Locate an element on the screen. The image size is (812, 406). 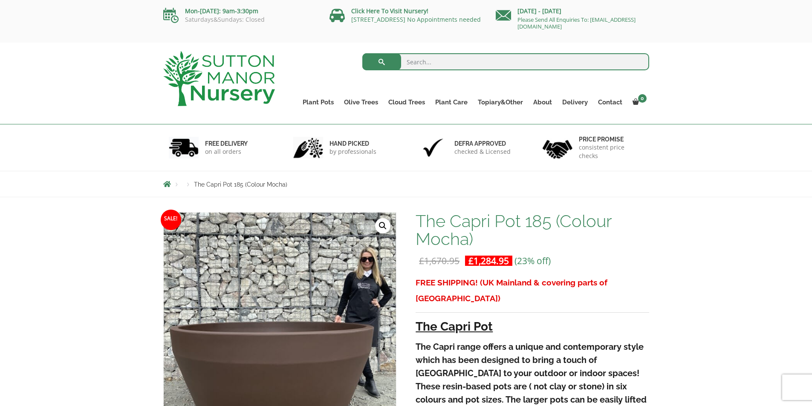
a: Plant Pots is located at coordinates (318, 102).